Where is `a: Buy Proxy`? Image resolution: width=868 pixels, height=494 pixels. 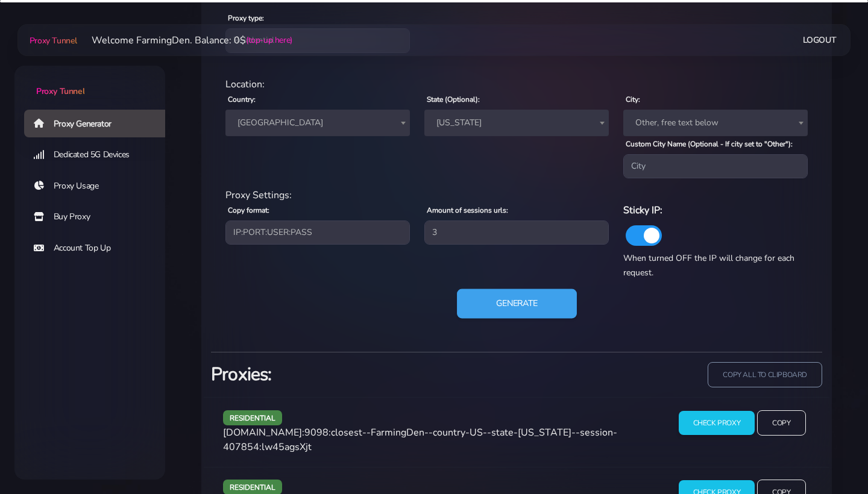
a: Buy Proxy is located at coordinates (99, 217).